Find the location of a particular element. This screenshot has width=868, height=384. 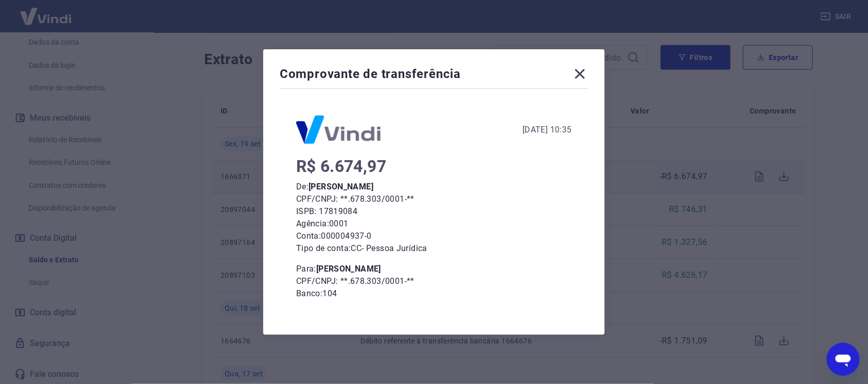

div: Comprovante de transferência is located at coordinates (434, 76).